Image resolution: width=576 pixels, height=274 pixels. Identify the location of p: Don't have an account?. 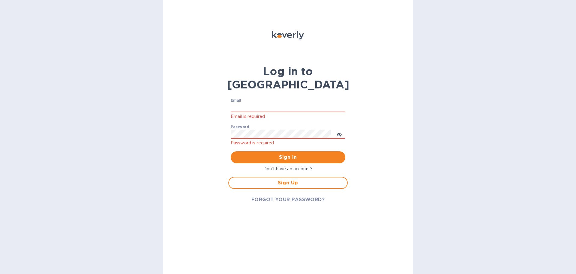
(288, 168).